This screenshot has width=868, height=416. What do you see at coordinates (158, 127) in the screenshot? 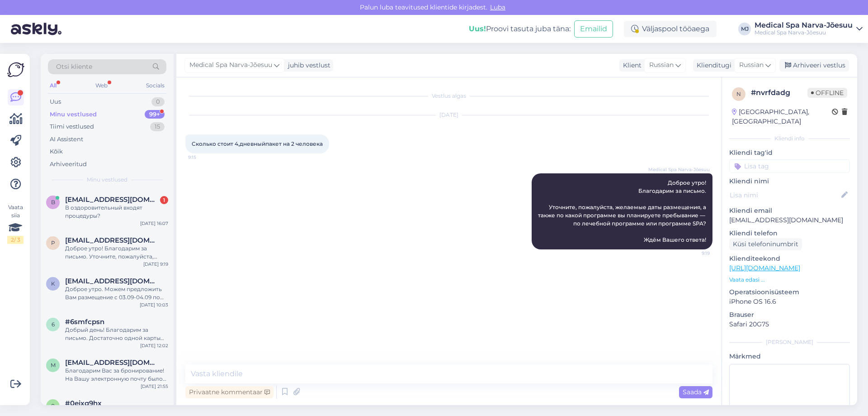
I see `div: 15` at bounding box center [158, 127].